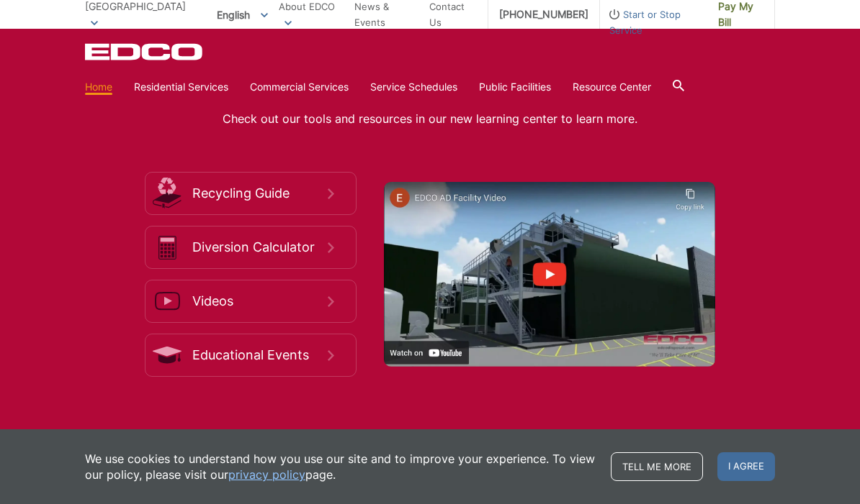  What do you see at coordinates (340, 467) in the screenshot?
I see `p: We use cookies to understand how you use our site and to improve your experience. To view our pol...` at bounding box center [340, 467].